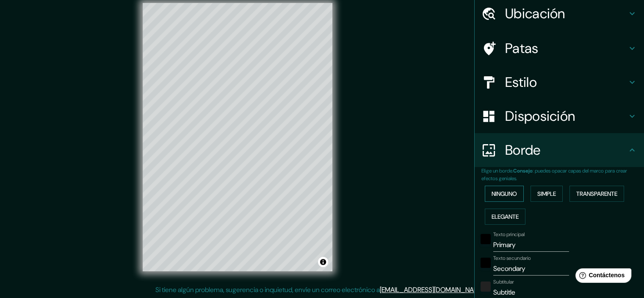  I want to click on font: Estilo, so click(520, 82).